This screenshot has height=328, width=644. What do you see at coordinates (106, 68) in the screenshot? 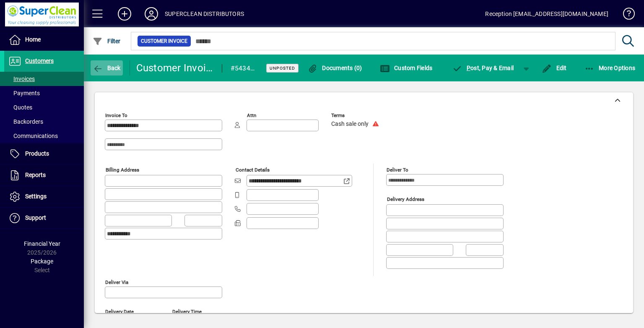
I see `span: Back` at bounding box center [106, 68].